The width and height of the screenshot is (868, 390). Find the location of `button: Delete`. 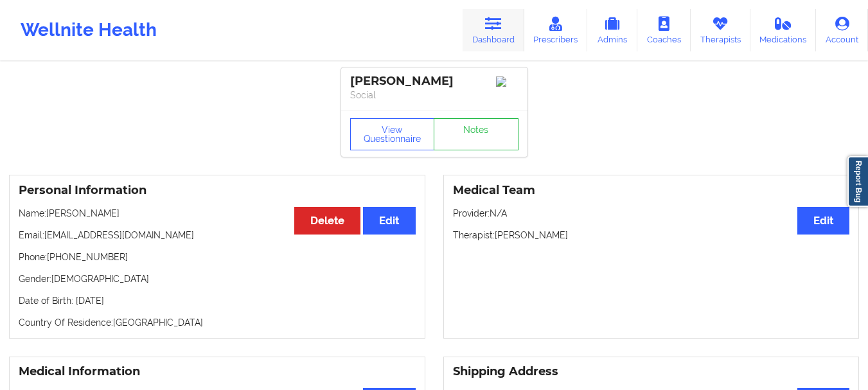

button: Delete is located at coordinates (327, 220).